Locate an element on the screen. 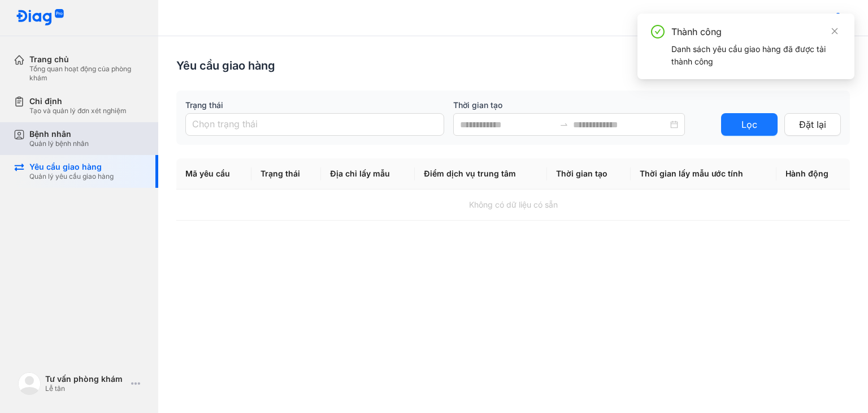  span: Lọc is located at coordinates (749, 124).